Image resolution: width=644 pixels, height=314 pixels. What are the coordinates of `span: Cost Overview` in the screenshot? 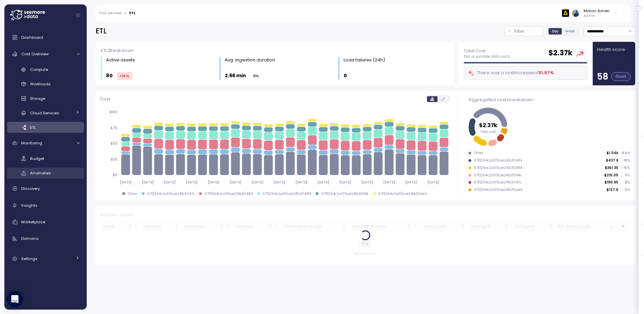 It's located at (35, 54).